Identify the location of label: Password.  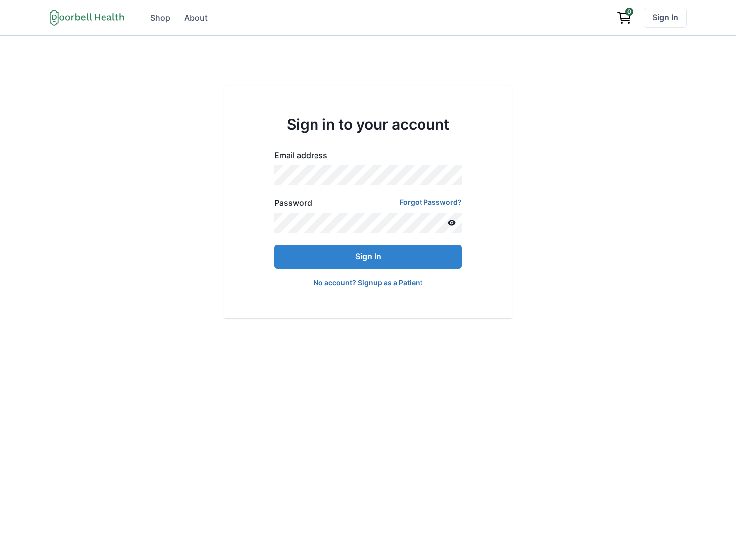
(293, 203).